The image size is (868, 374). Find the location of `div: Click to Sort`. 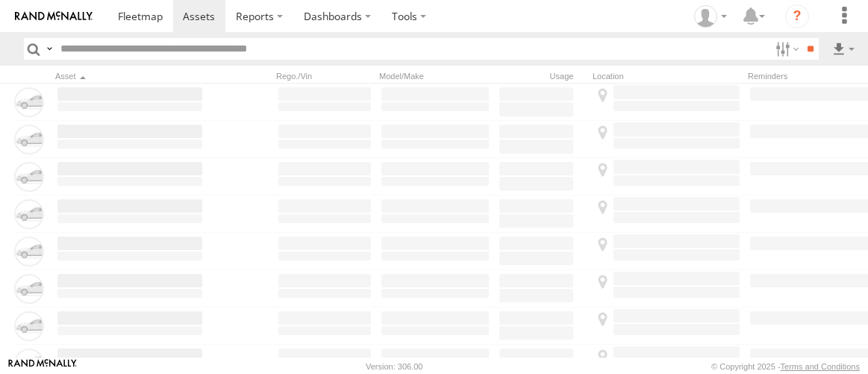

div: Click to Sort is located at coordinates (130, 76).